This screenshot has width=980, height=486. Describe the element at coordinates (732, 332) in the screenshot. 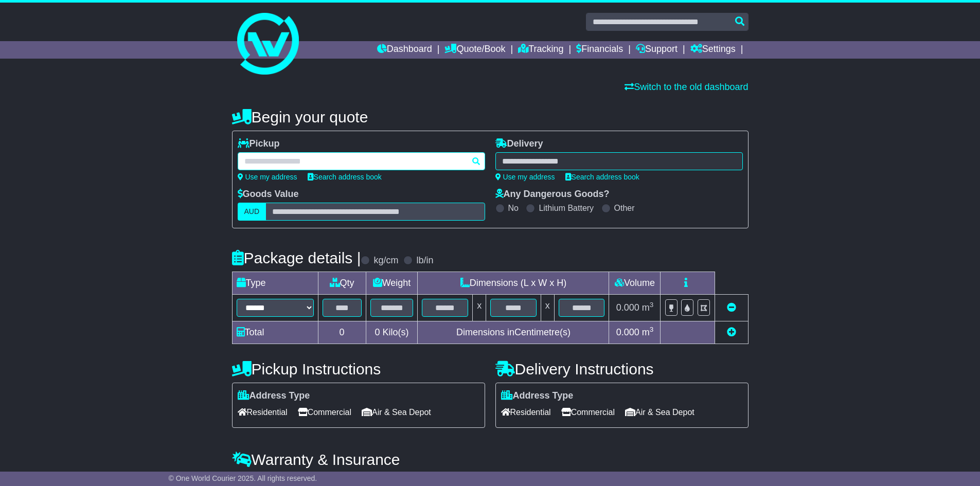

I see `a: Add new item` at that location.